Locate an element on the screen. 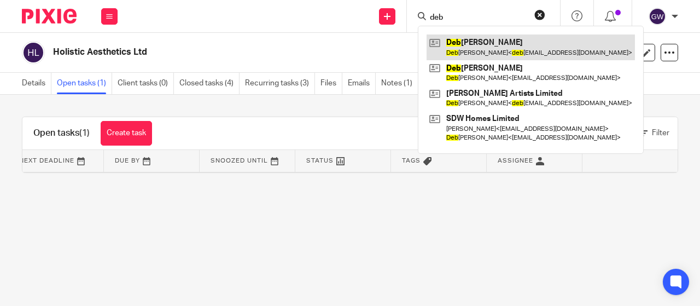  a: Notes (1) is located at coordinates (400, 83).